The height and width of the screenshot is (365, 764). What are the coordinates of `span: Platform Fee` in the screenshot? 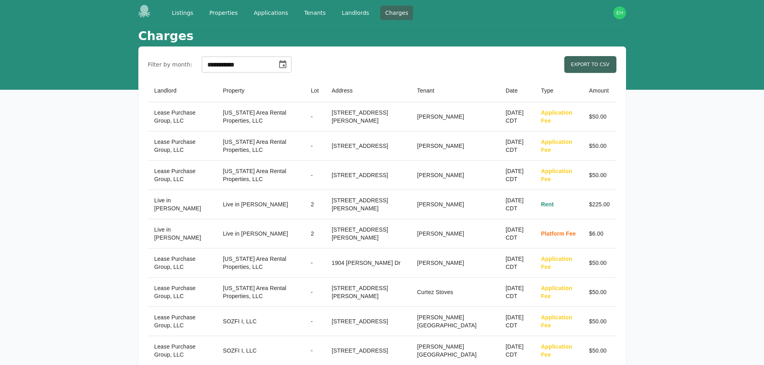 It's located at (558, 234).